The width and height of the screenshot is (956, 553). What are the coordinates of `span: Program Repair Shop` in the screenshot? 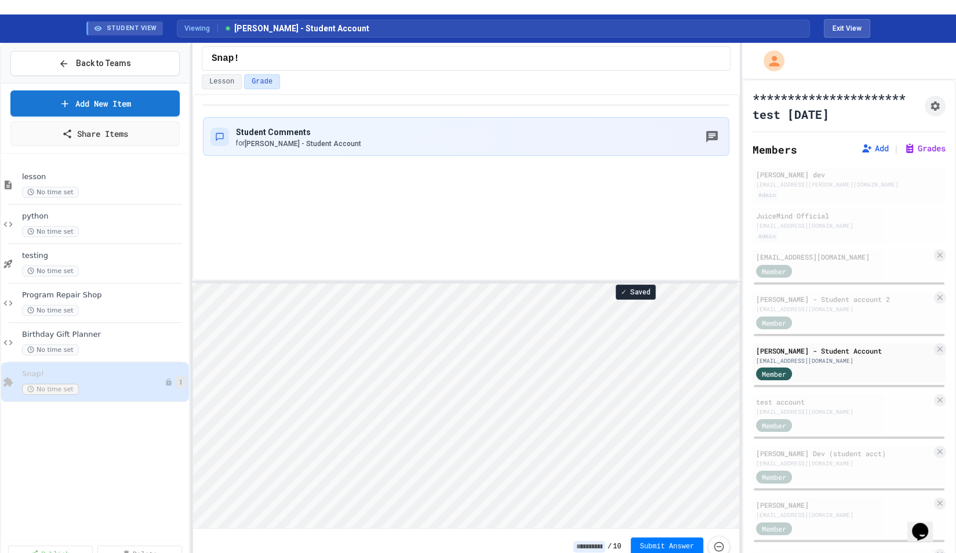 It's located at (104, 295).